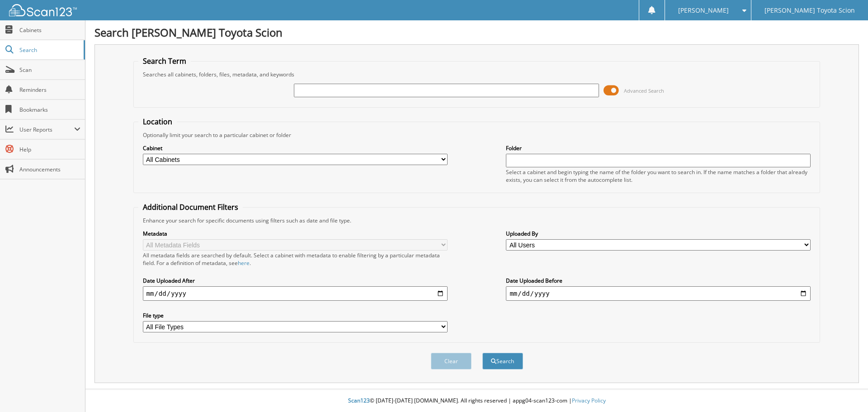  I want to click on label: Metadata, so click(295, 233).